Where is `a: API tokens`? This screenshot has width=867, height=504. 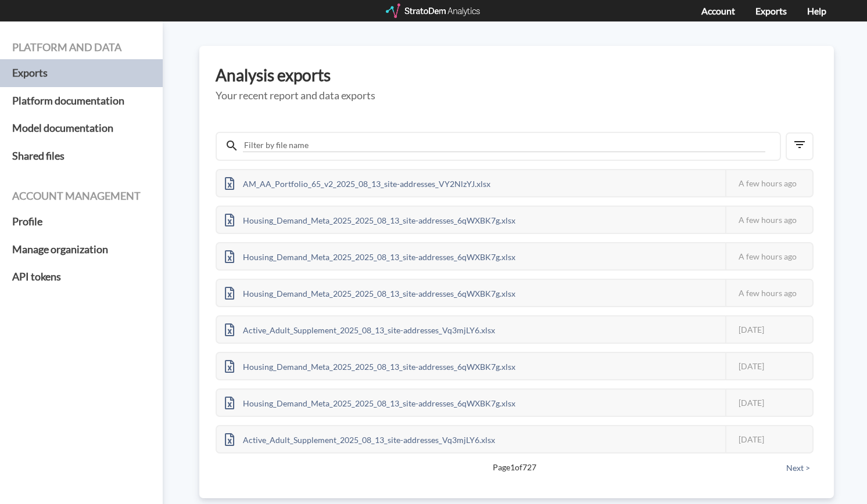 a: API tokens is located at coordinates (81, 277).